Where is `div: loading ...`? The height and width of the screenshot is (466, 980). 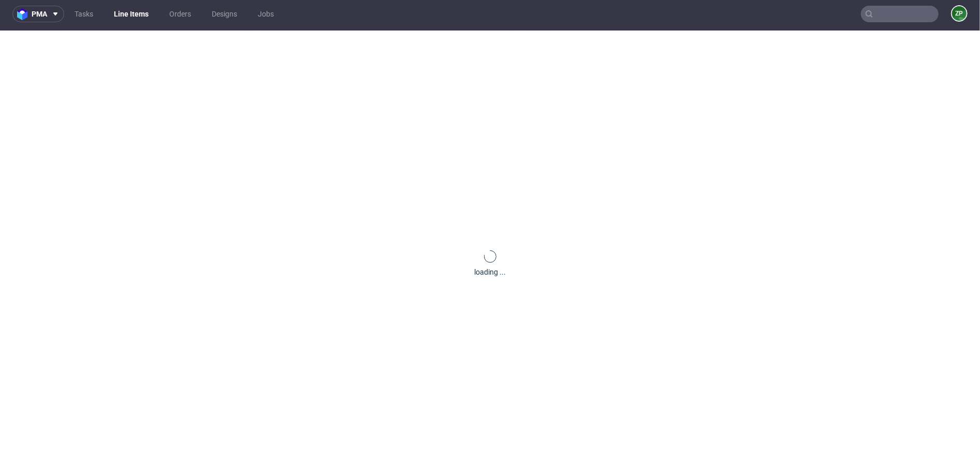
div: loading ... is located at coordinates (490, 272).